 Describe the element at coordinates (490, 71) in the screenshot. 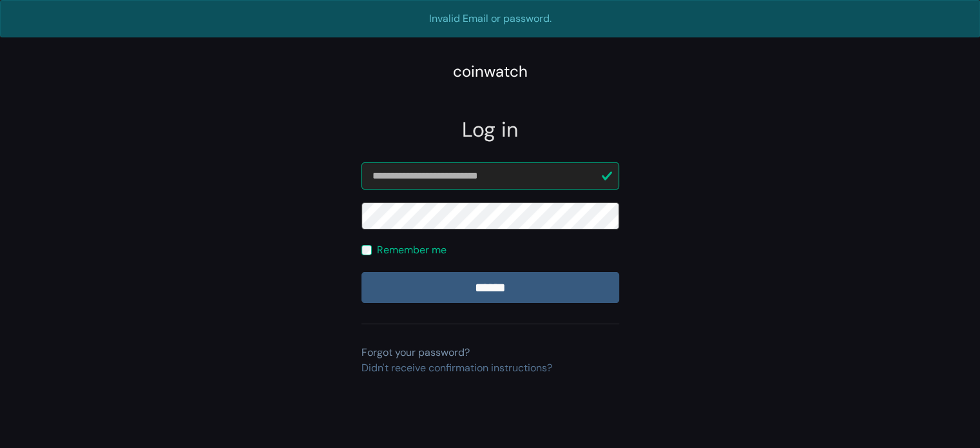

I see `div: coinwatch` at that location.